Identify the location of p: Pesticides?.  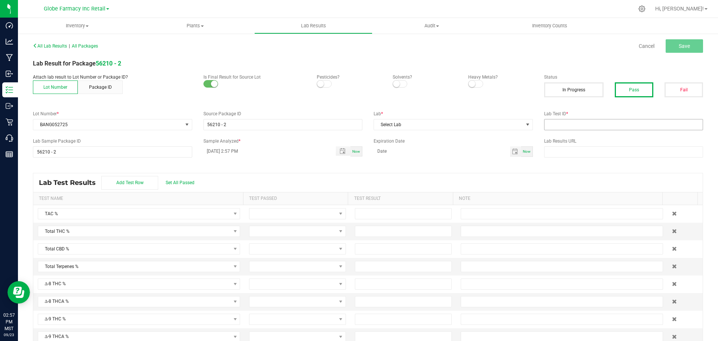
(349, 77).